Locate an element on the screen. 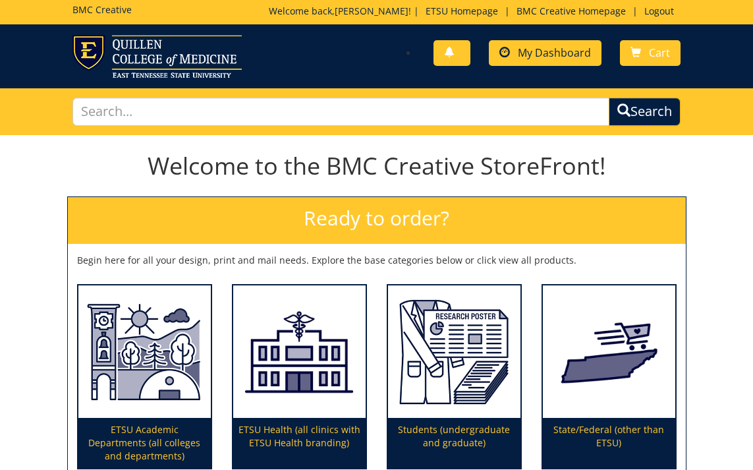  p: Students (undergraduate and graduate) is located at coordinates (454, 443).